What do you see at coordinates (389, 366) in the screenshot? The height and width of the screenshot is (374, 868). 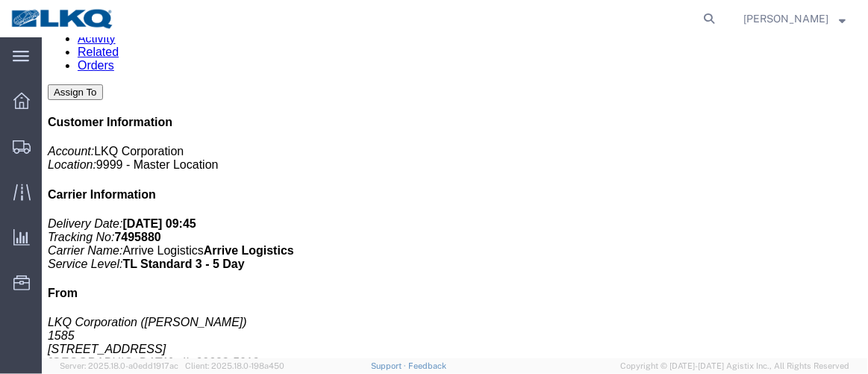 I see `a: Support` at bounding box center [389, 366].